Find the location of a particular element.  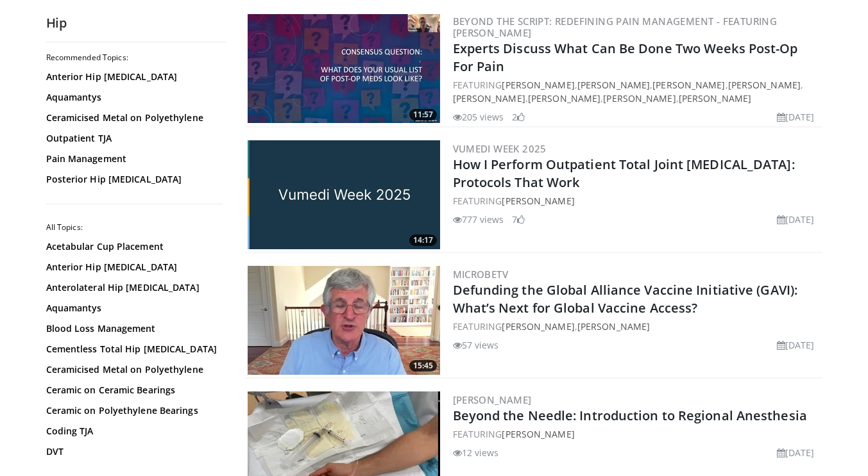

a: Defunding the Global Alliance Vaccine Initiative (GAVI): What’s Next for Global Vaccine Access? is located at coordinates (625, 299).